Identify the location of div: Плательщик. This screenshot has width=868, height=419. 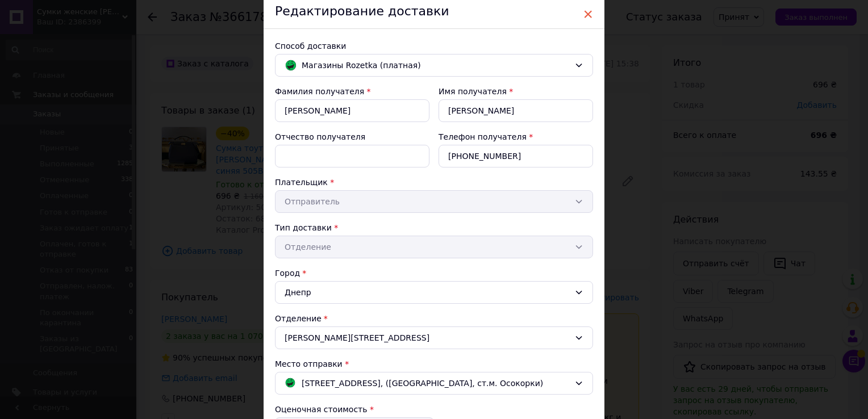
(434, 182).